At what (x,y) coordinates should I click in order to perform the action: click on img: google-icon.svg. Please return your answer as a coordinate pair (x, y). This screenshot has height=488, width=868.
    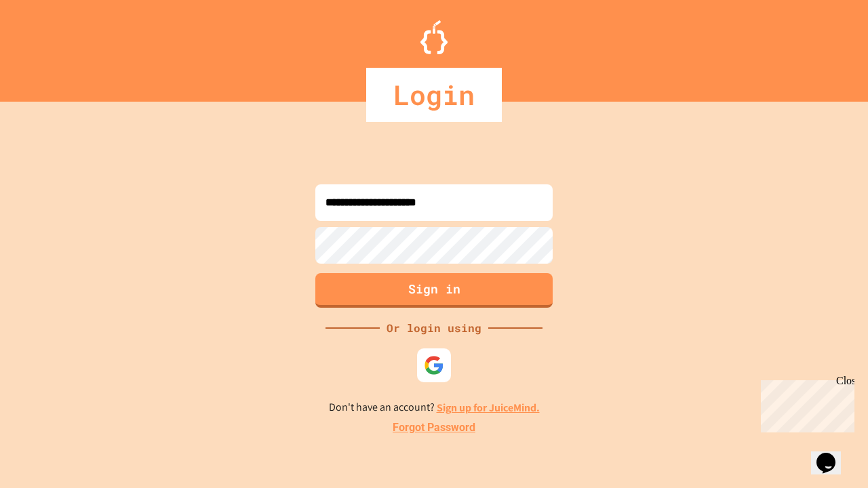
    Looking at the image, I should click on (434, 365).